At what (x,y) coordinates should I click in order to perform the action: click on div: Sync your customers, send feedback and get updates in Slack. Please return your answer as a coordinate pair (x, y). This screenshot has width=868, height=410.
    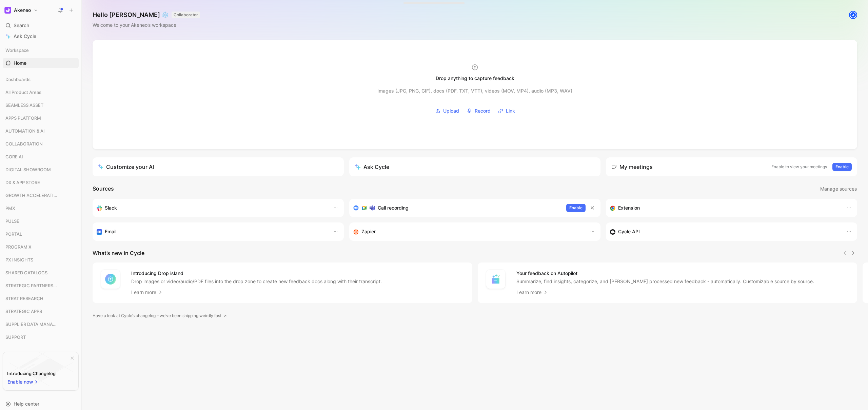
    Looking at the image, I should click on (211, 208).